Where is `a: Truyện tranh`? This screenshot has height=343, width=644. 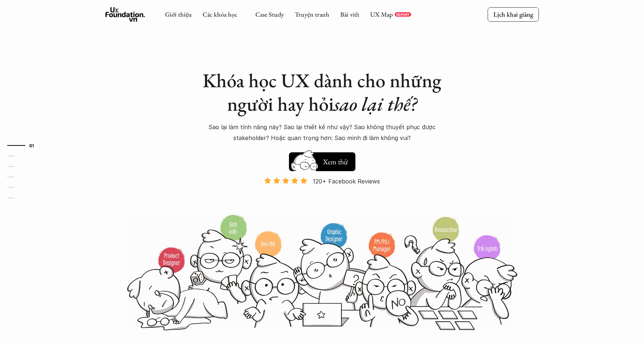
a: Truyện tranh is located at coordinates (313, 14).